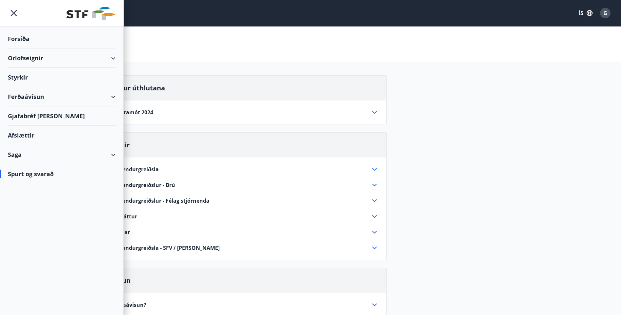 The width and height of the screenshot is (621, 315). I want to click on div: Afbókun og endurgreiðslur - Félag stjórnenda, so click(235, 201).